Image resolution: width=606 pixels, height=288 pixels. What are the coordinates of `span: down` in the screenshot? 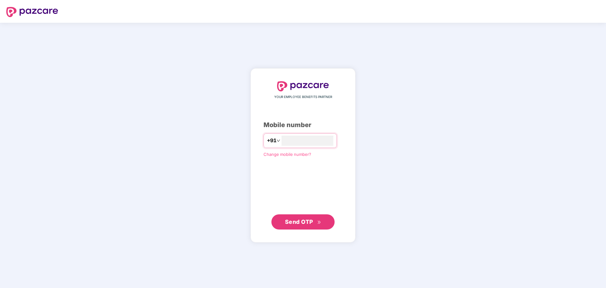 It's located at (278, 141).